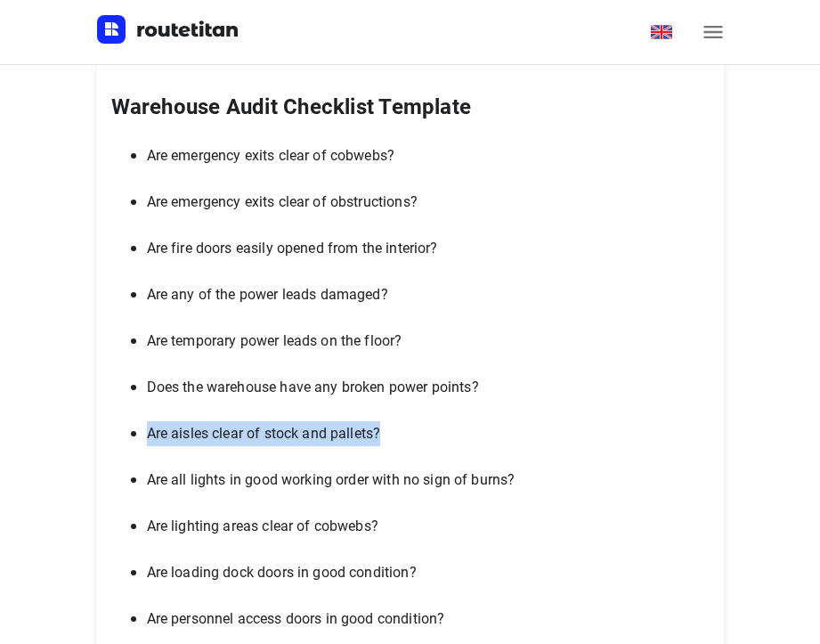 The width and height of the screenshot is (820, 644). Describe the element at coordinates (169, 30) in the screenshot. I see `img: Routetitan logo` at that location.